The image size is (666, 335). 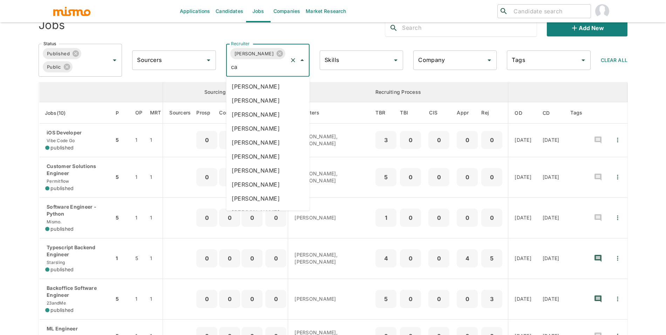 What do you see at coordinates (122, 113) in the screenshot?
I see `span: P` at bounding box center [122, 113].